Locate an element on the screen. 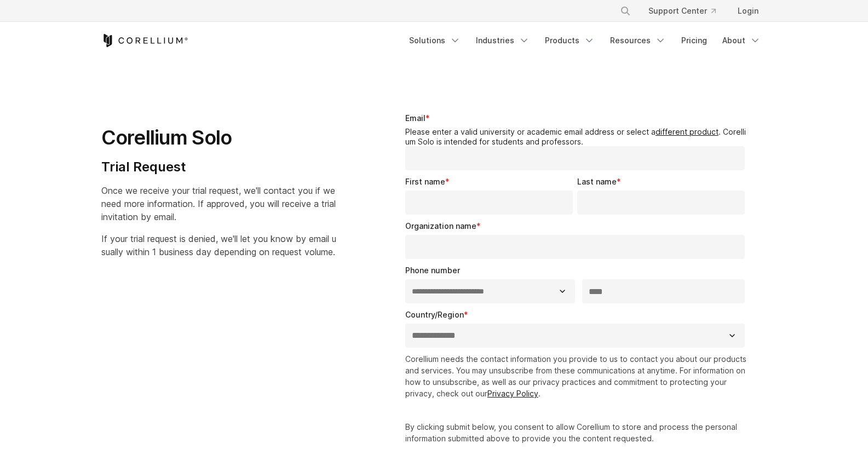 This screenshot has width=868, height=455. p: By clicking submit below, you consent to allow Corellium to store and process the personal inform... is located at coordinates (577, 433).